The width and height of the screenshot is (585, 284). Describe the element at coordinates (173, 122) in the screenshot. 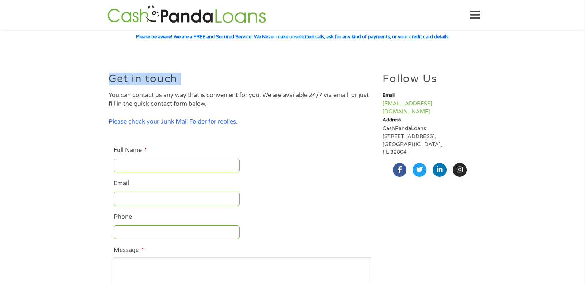

I see `span: Please check your Junk Mail Folder for replies.` at that location.